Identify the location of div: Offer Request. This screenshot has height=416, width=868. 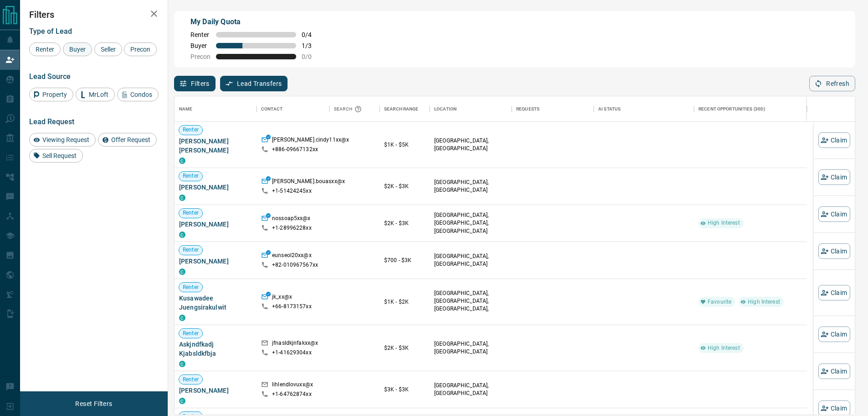
(127, 139).